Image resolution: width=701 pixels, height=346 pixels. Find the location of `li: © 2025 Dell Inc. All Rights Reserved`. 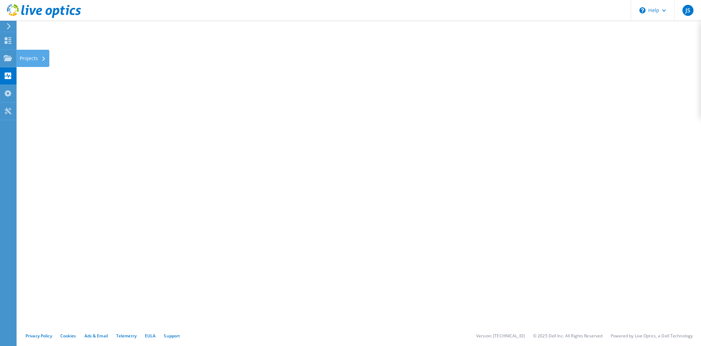

li: © 2025 Dell Inc. All Rights Reserved is located at coordinates (568, 335).